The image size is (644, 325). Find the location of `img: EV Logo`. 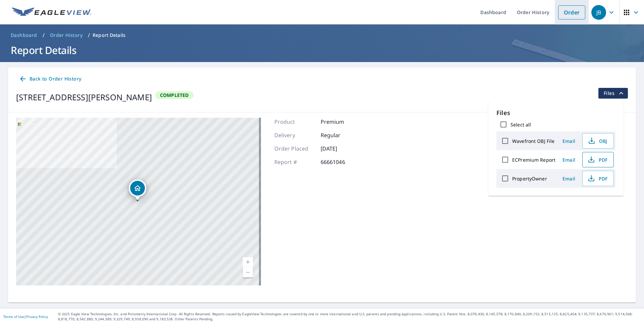

img: EV Logo is located at coordinates (52, 12).